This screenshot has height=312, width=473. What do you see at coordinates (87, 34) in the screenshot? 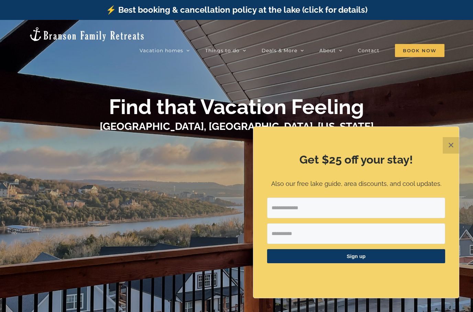
I see `img: Branson Family Retreats Logo` at bounding box center [87, 34].